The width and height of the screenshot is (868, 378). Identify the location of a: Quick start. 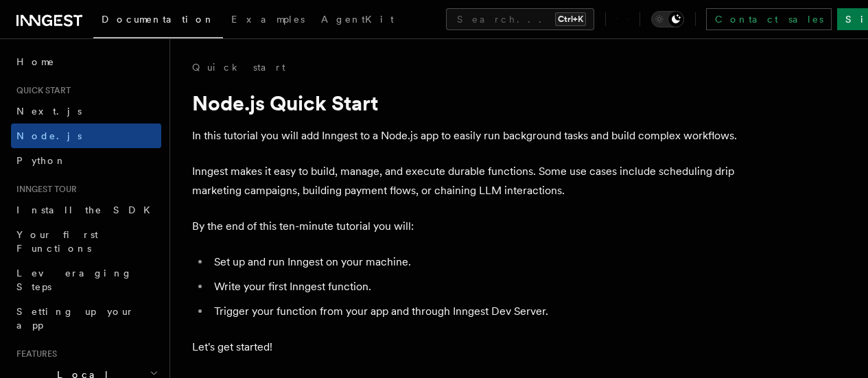
(239, 68).